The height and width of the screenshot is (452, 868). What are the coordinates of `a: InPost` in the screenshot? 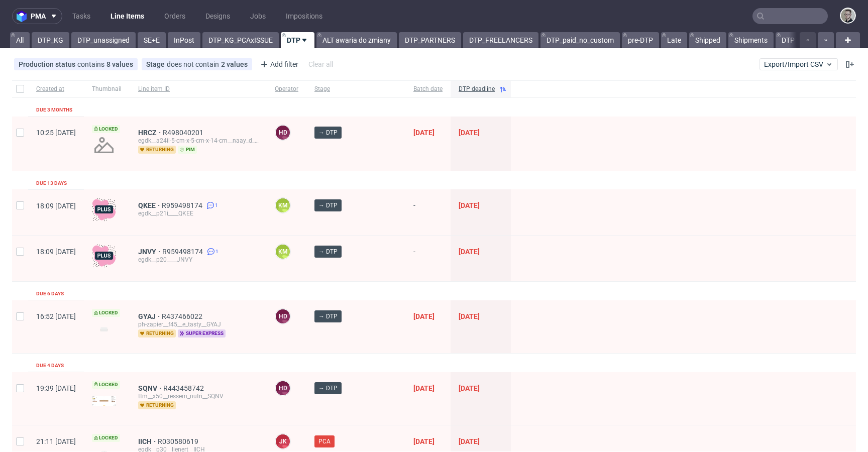 It's located at (184, 40).